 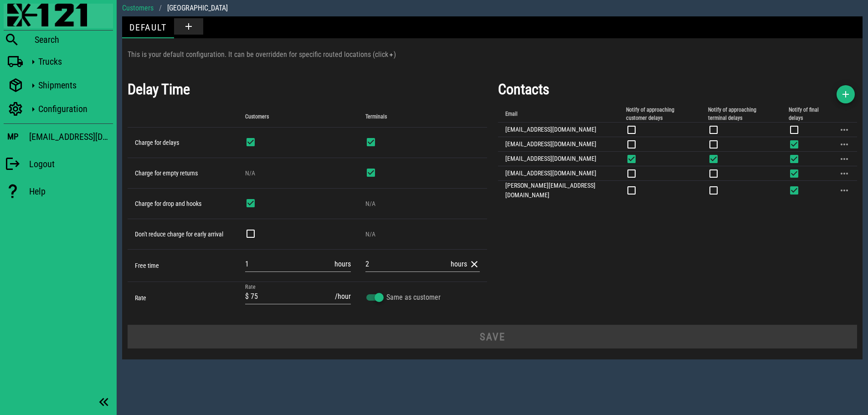 What do you see at coordinates (183, 143) in the screenshot?
I see `td: Charge for delays` at bounding box center [183, 143].